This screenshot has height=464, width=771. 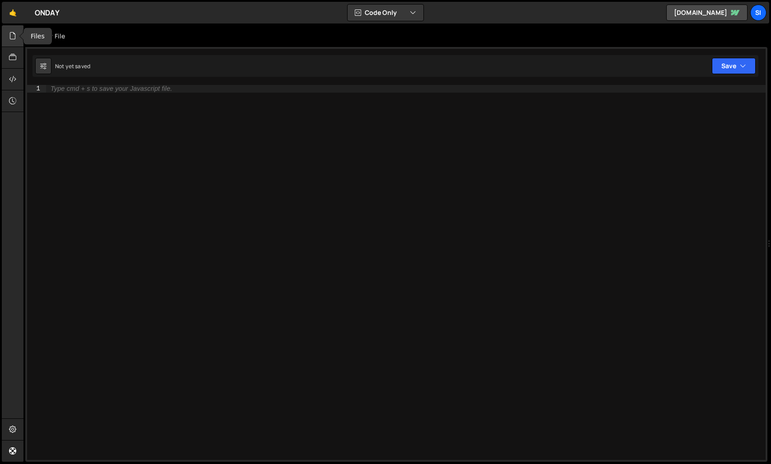 What do you see at coordinates (37, 89) in the screenshot?
I see `div: 1` at bounding box center [37, 89].